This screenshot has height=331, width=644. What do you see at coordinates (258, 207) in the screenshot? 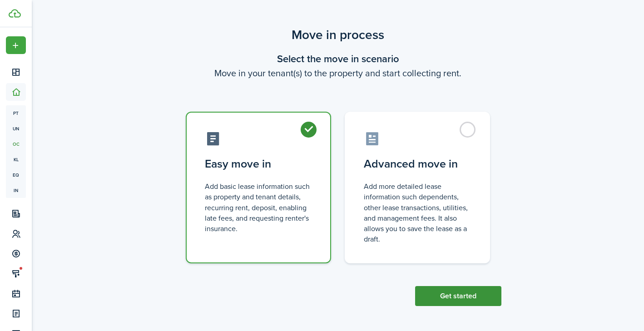
I see `control-radio-card-description: Add basic lease information such as property and tenant details, recurring rent, deposit, enablin...` at bounding box center [258, 207].